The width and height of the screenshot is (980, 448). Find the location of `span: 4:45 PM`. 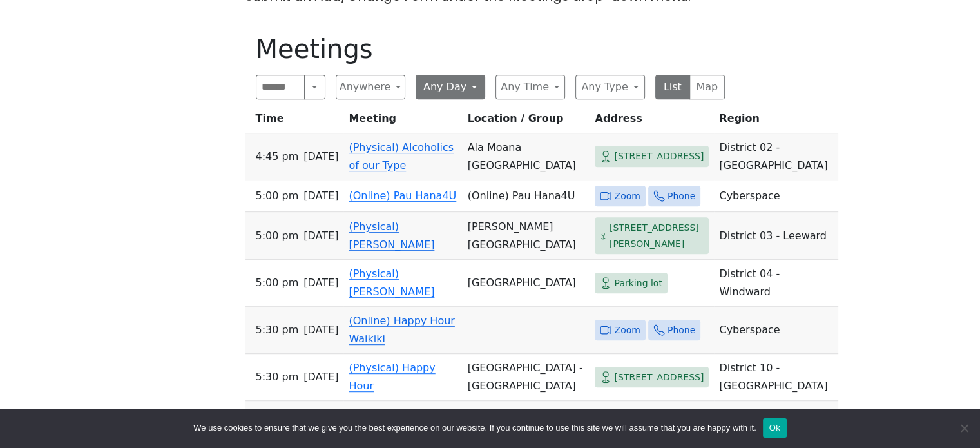

span: 4:45 PM is located at coordinates (277, 157).